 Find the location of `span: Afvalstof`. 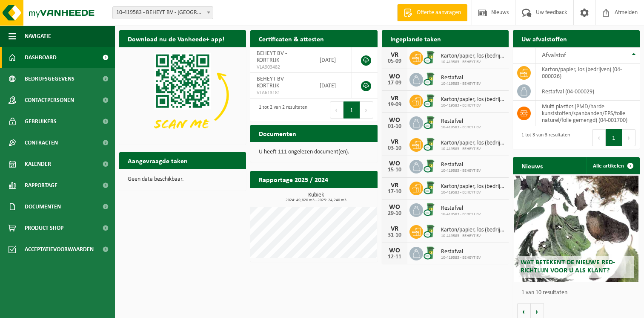

span: Afvalstof is located at coordinates (553, 55).